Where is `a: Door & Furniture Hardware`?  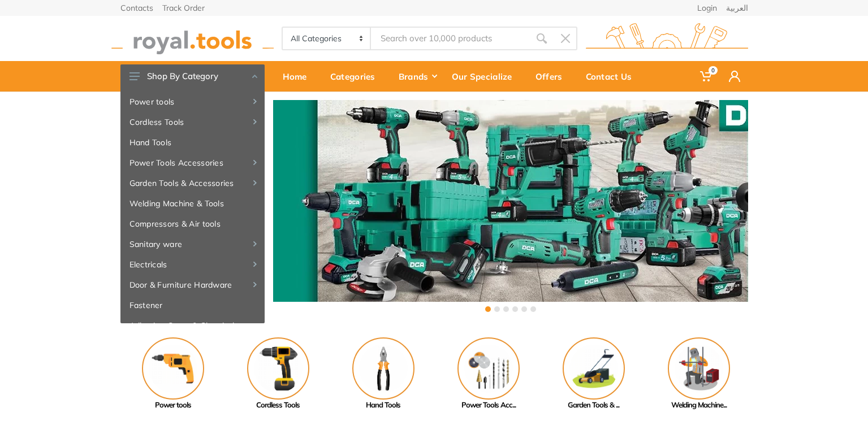 a: Door & Furniture Hardware is located at coordinates (192, 285).